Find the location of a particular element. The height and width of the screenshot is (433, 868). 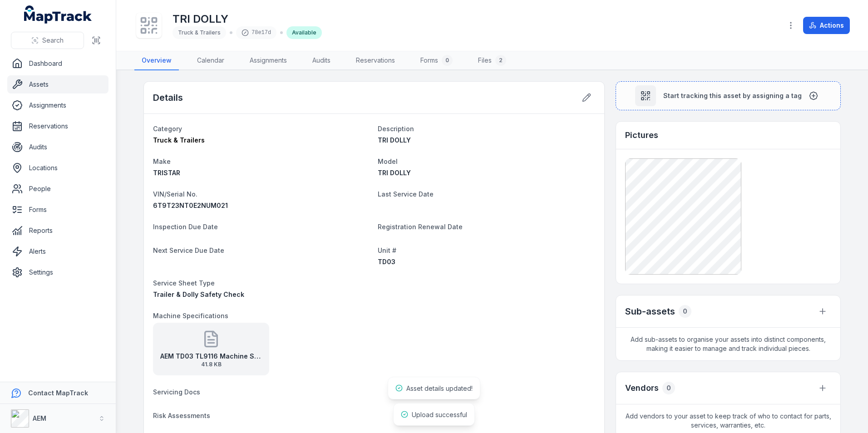

h1: TRI DOLLY is located at coordinates (247, 19).